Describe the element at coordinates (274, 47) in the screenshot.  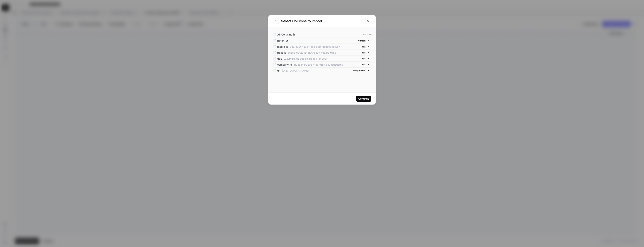
I see `input: media_id` at that location.